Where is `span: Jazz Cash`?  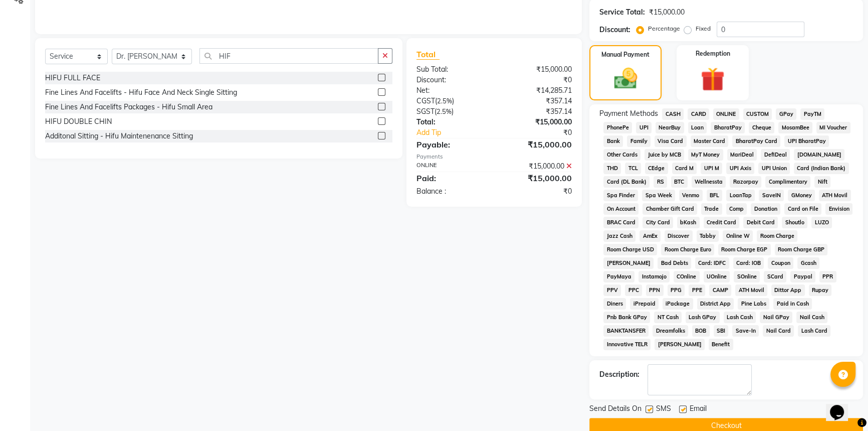 span: Jazz Cash is located at coordinates (620, 235).